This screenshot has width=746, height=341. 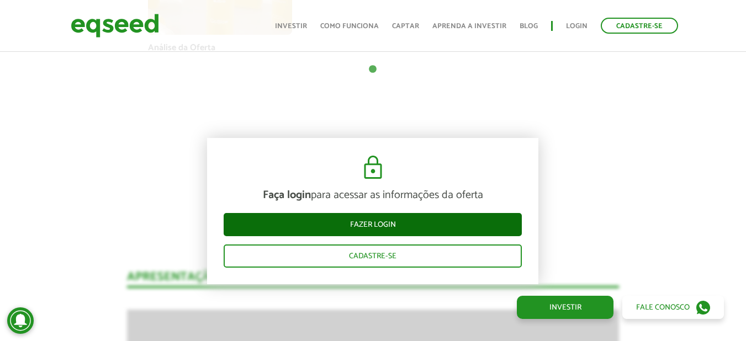 I want to click on a: Como funciona, so click(x=349, y=26).